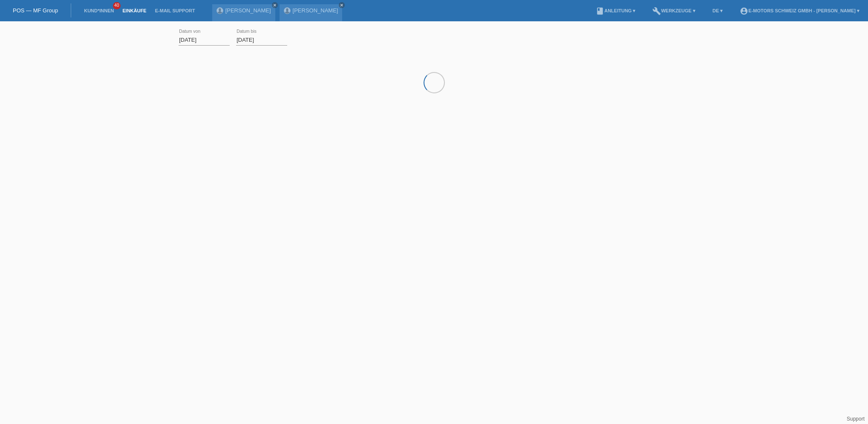  What do you see at coordinates (35, 10) in the screenshot?
I see `a: POS — MF Group` at bounding box center [35, 10].